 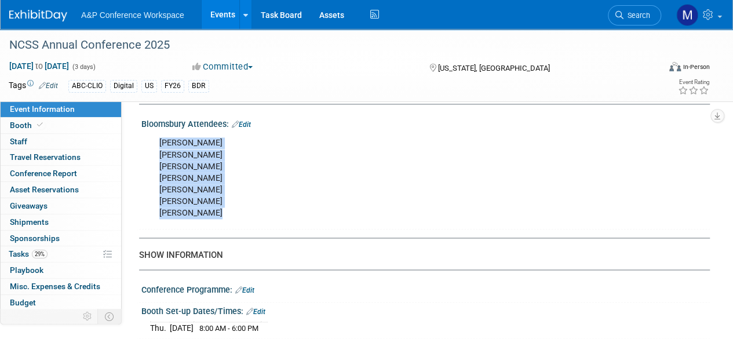 I want to click on a: Giveaways, so click(x=61, y=206).